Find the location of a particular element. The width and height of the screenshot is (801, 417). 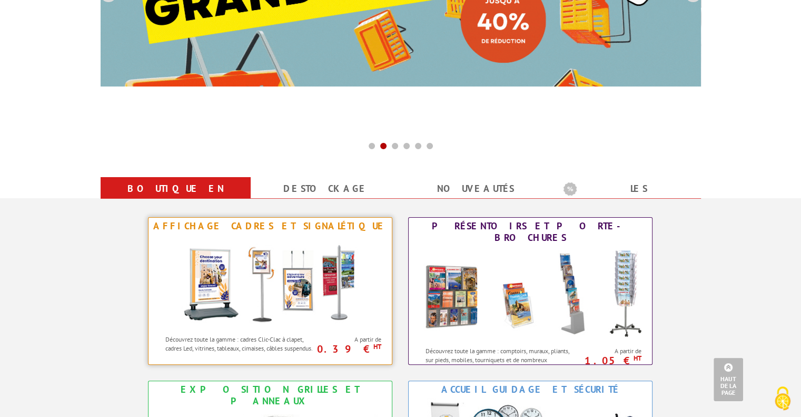

b: Les promotions is located at coordinates (629, 190).